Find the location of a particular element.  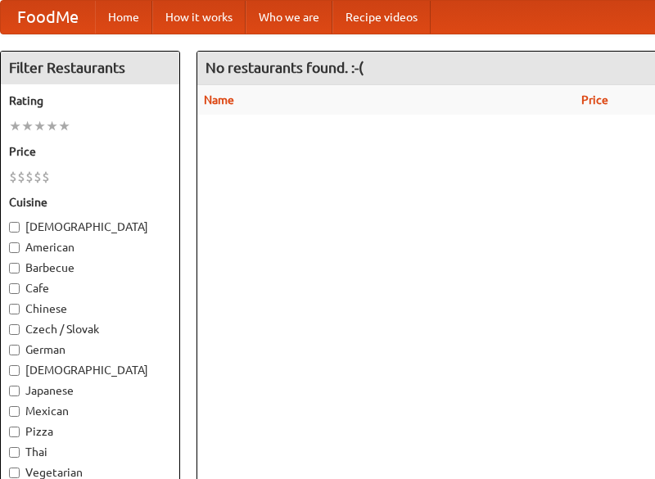

label: Cafe is located at coordinates (90, 288).